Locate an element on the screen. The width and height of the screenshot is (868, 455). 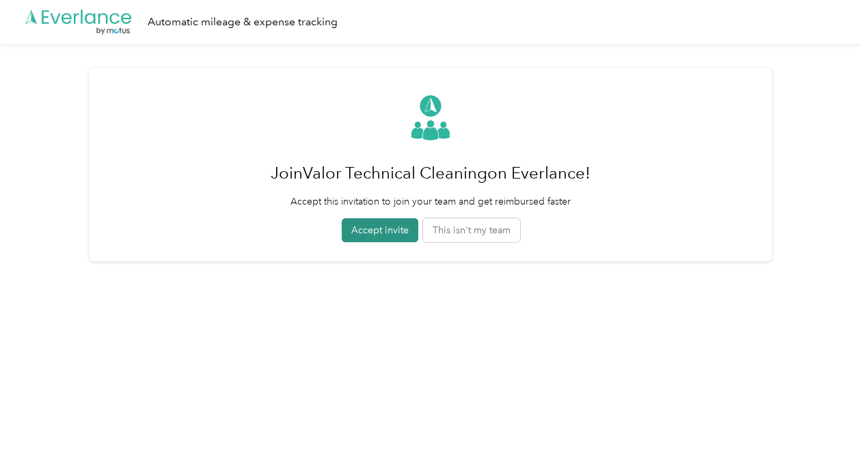
button: This isn't my team is located at coordinates (471, 230).